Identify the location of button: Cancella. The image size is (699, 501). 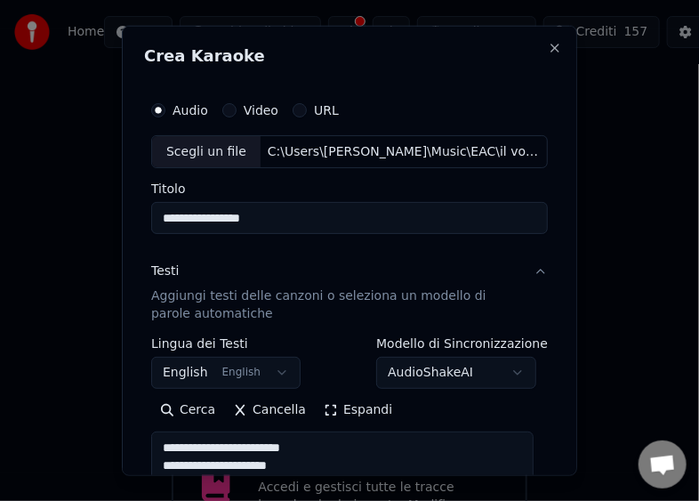
(270, 410).